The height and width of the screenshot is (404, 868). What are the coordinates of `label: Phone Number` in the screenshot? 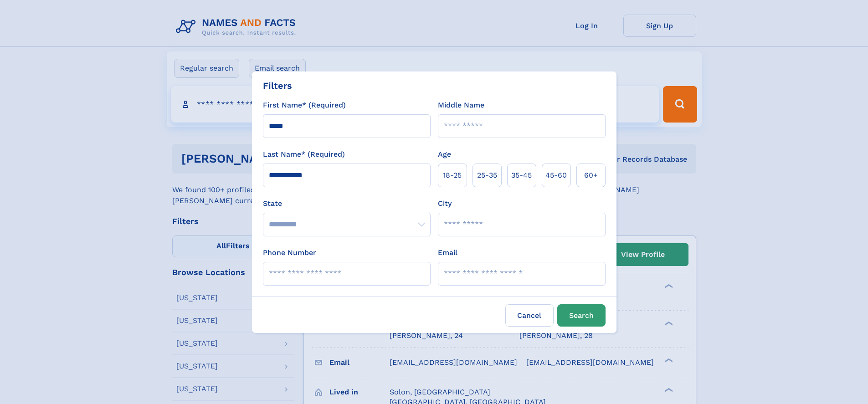 It's located at (289, 252).